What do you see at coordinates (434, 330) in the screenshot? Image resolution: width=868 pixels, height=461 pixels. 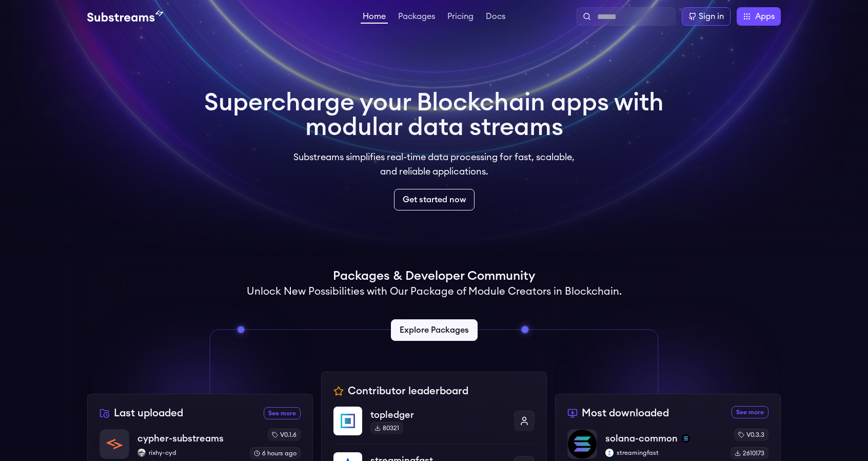 I see `a: Explore Packages` at bounding box center [434, 330].